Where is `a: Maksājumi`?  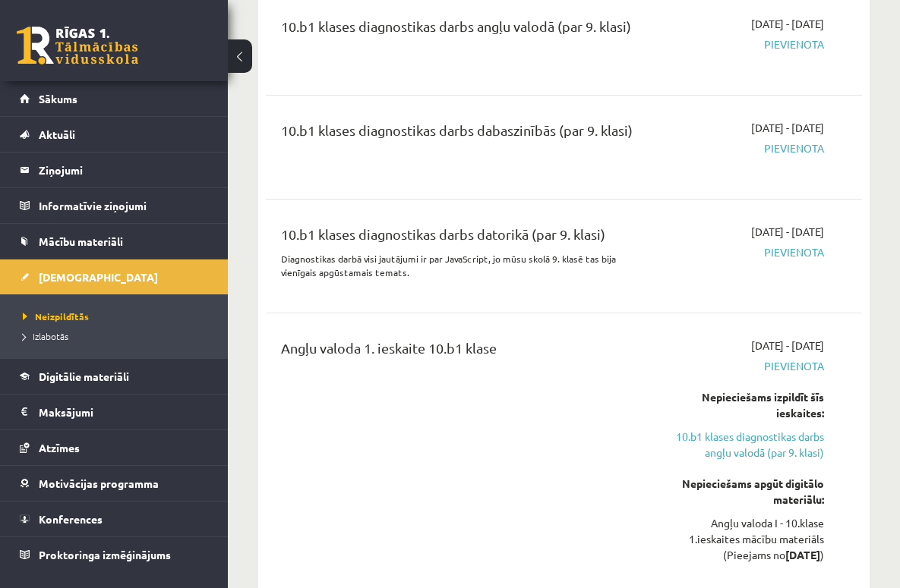 a: Maksājumi is located at coordinates (114, 412).